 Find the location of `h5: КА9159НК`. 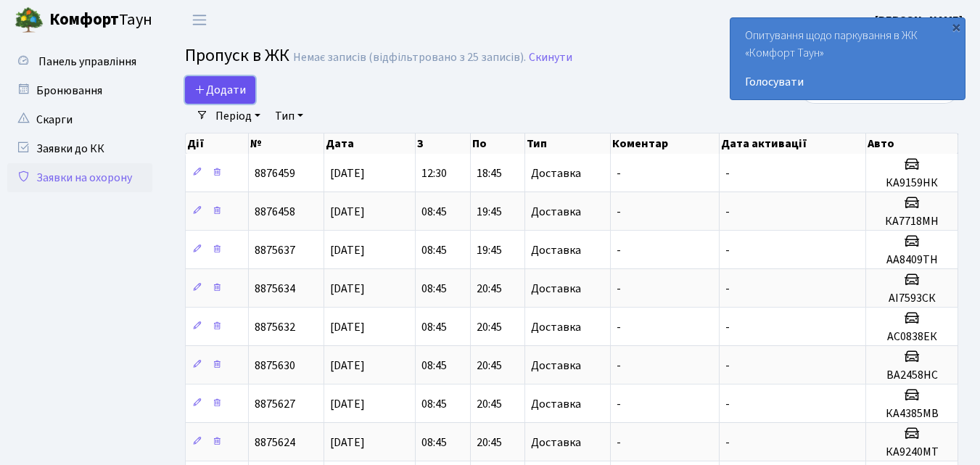

h5: КА9159НК is located at coordinates (911, 183).